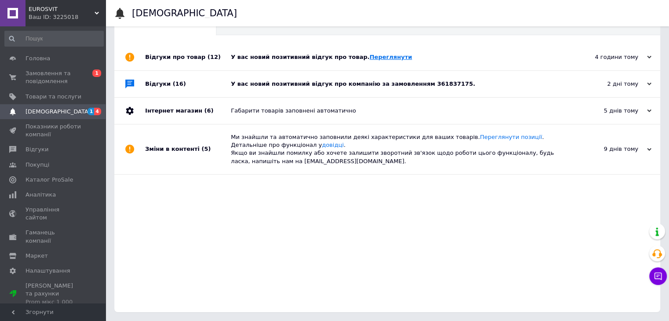  Describe the element at coordinates (206, 149) in the screenshot. I see `span: (5)` at that location.